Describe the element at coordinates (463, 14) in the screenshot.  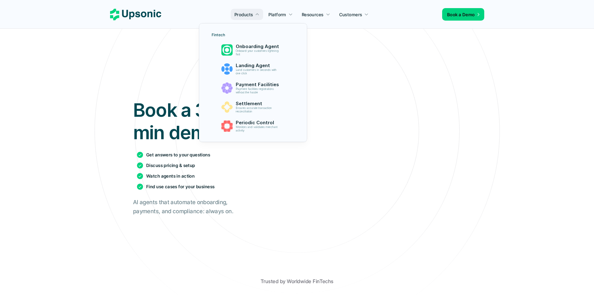
I see `a: Book a Demo` at that location.